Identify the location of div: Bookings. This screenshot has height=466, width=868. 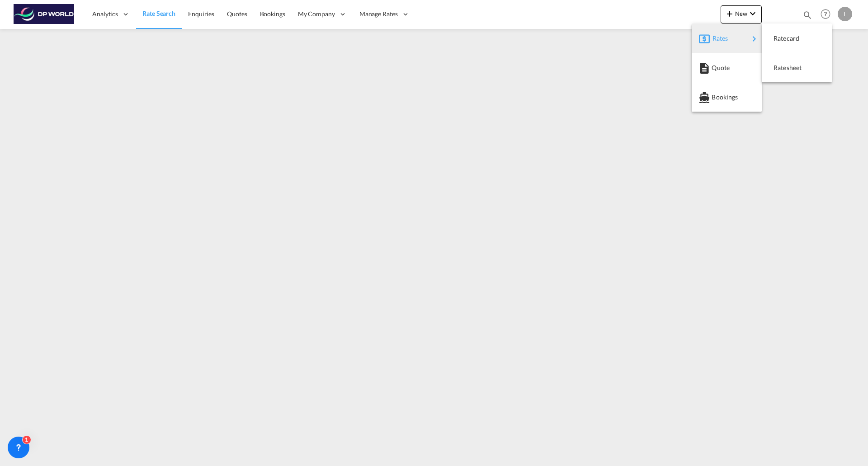
(727, 97).